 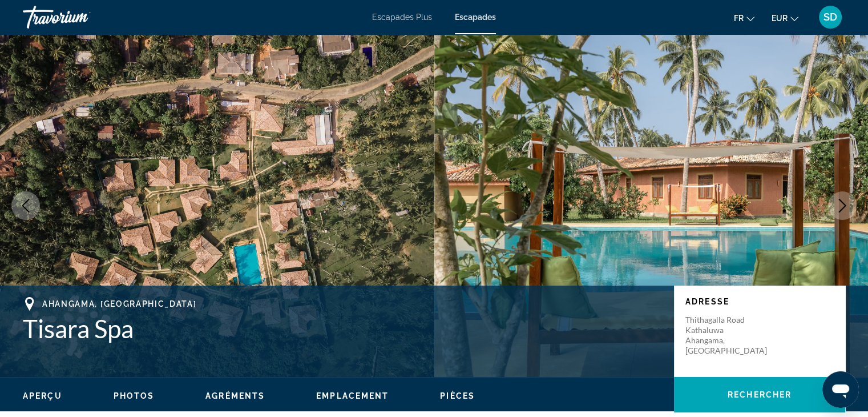 I want to click on button: Photos, so click(x=134, y=396).